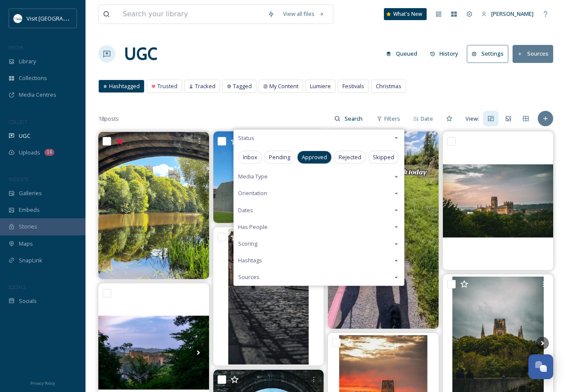  What do you see at coordinates (30, 260) in the screenshot?
I see `span: SnapLink` at bounding box center [30, 260].